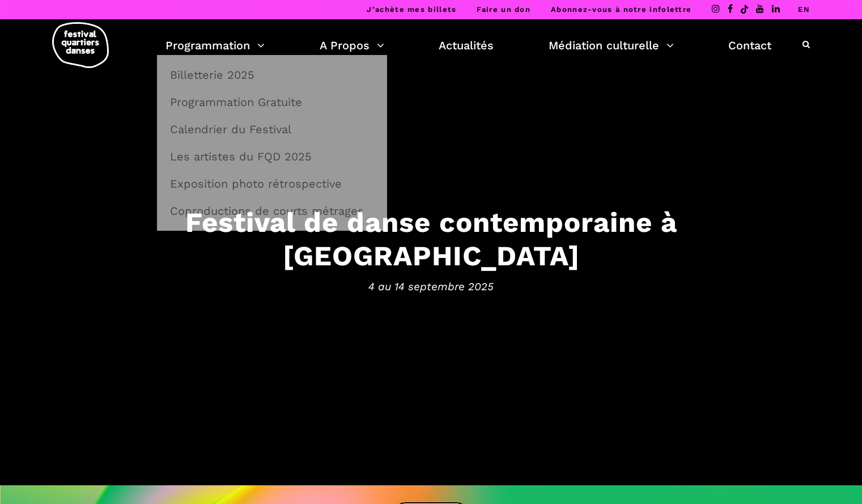  I want to click on a: Calendrier du Festival, so click(272, 129).